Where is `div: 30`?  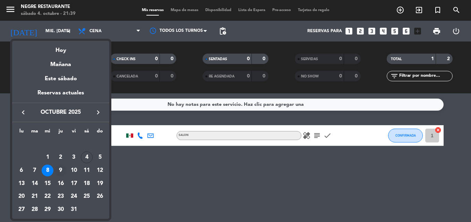 div: 30 is located at coordinates (61, 210).